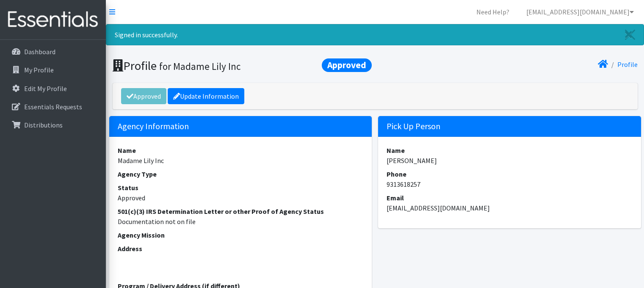 This screenshot has width=644, height=288. Describe the element at coordinates (39, 70) in the screenshot. I see `p: My Profile` at that location.